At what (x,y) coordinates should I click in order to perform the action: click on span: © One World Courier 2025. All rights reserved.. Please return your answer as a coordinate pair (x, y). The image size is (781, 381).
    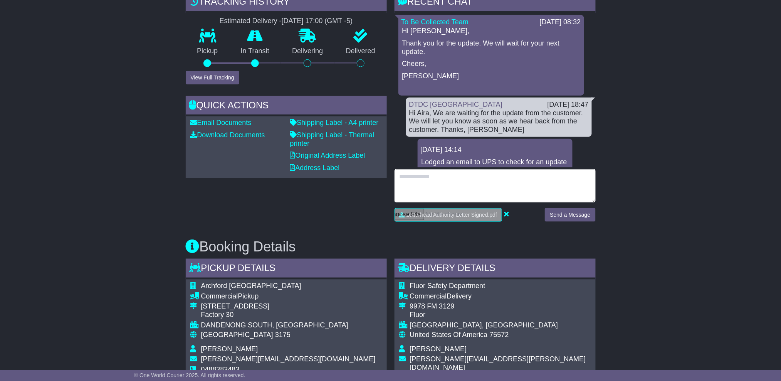
    Looking at the image, I should click on (190, 375).